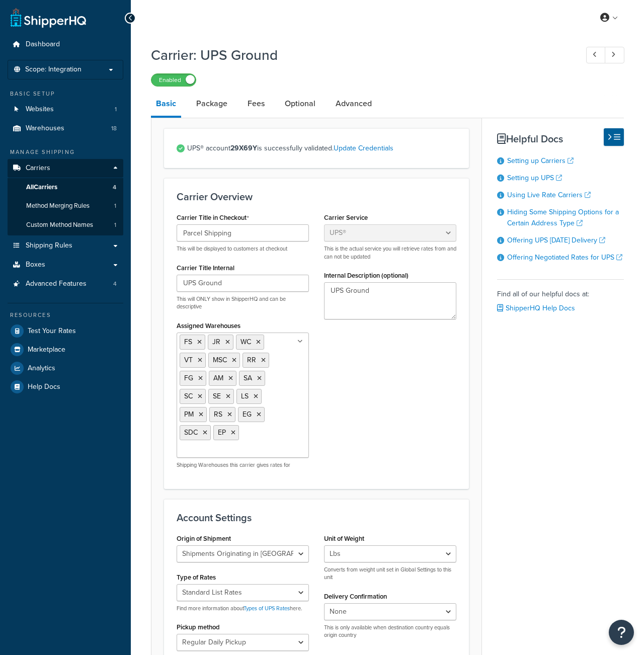 The width and height of the screenshot is (644, 655). Describe the element at coordinates (244, 148) in the screenshot. I see `strong: 29X69Y` at that location.